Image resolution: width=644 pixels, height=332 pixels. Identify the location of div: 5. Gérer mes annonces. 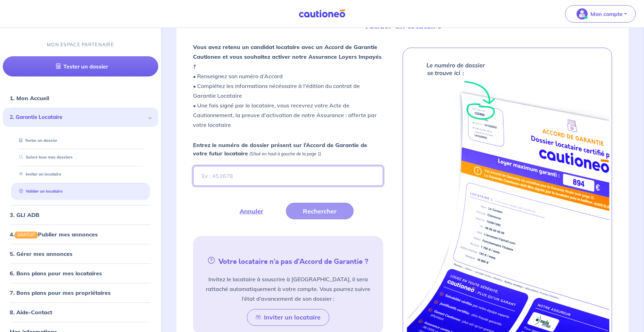
(80, 254).